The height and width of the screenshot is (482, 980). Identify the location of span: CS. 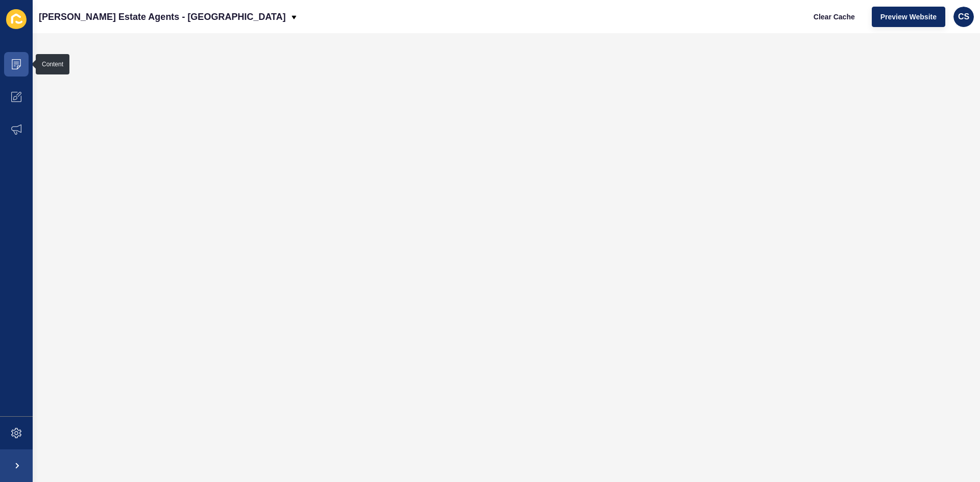
(964, 17).